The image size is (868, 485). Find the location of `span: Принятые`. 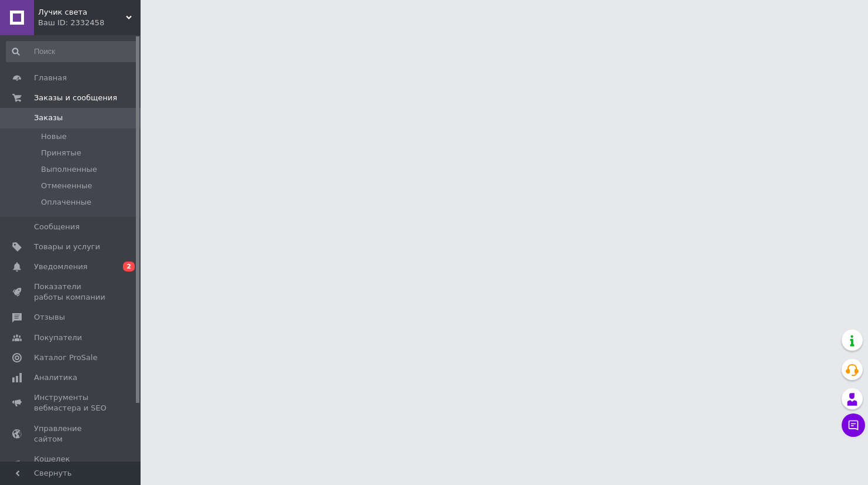

span: Принятые is located at coordinates (61, 153).